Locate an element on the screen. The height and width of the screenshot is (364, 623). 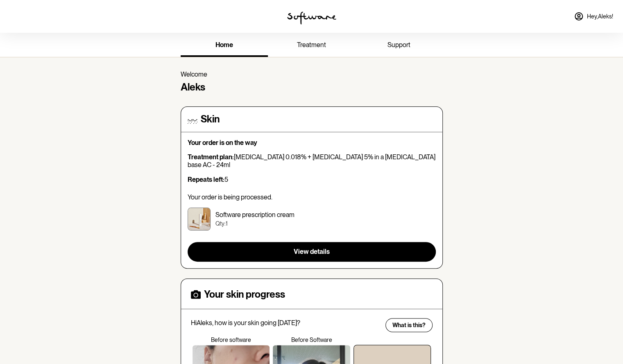
p: Your order is being processed. is located at coordinates (312, 197).